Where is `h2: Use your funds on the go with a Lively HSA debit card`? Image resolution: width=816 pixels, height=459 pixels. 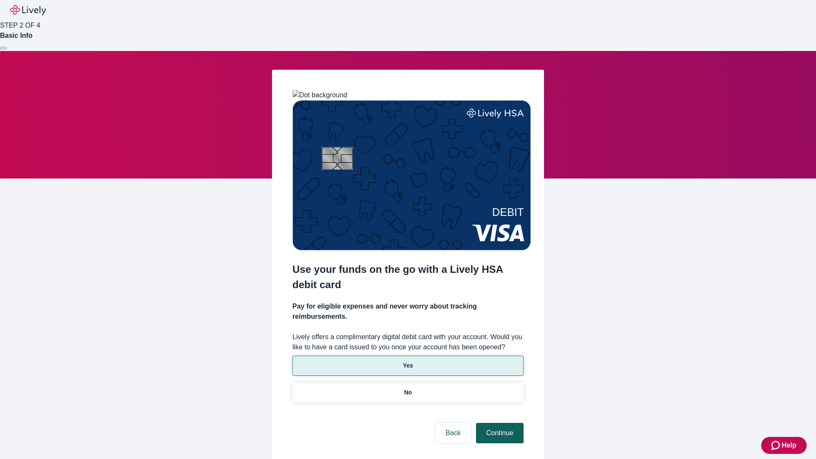 h2: Use your funds on the go with a Lively HSA debit card is located at coordinates (408, 277).